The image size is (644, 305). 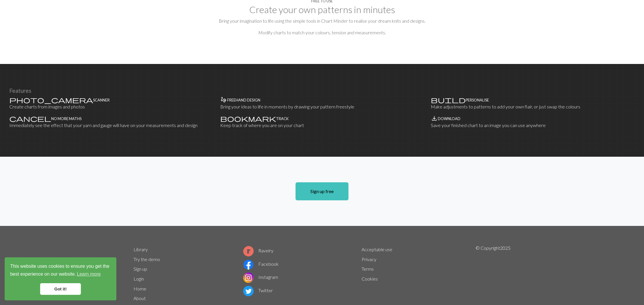 I want to click on span: gesture, so click(x=224, y=100).